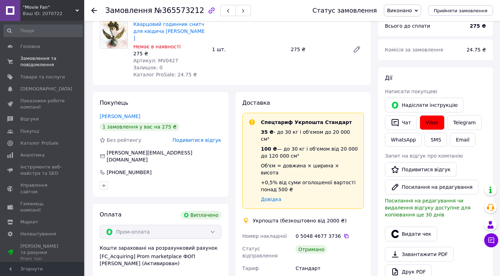 Image resolution: width=500 pixels, height=276 pixels. What do you see at coordinates (148, 68) in the screenshot?
I see `span: Залишок: 0` at bounding box center [148, 68].